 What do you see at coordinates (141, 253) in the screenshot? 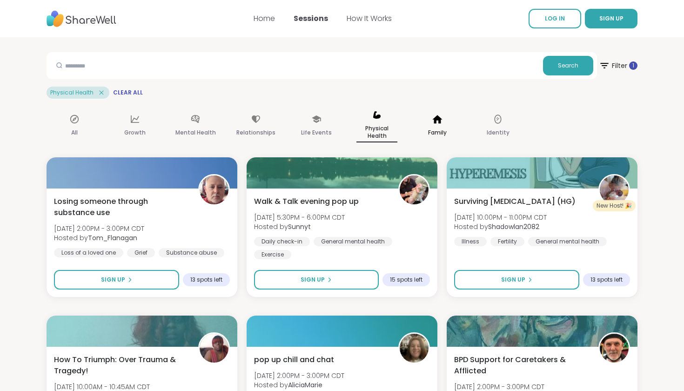
I see `div: Grief` at bounding box center [141, 253].